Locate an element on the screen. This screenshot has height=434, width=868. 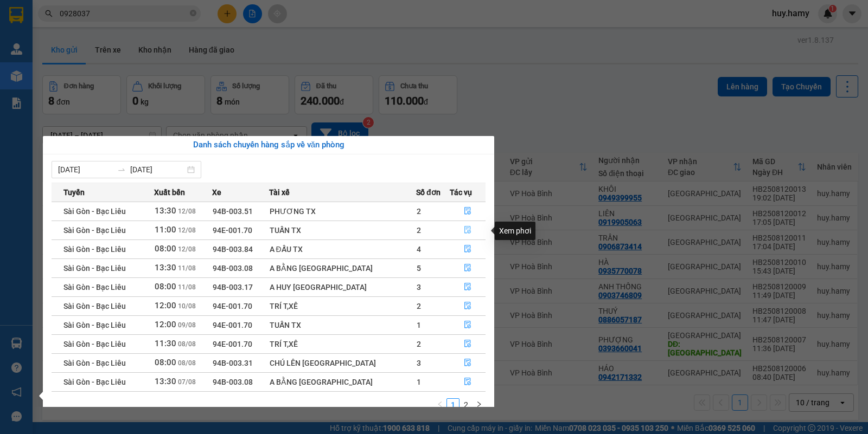
li: Next Page is located at coordinates (479, 405).